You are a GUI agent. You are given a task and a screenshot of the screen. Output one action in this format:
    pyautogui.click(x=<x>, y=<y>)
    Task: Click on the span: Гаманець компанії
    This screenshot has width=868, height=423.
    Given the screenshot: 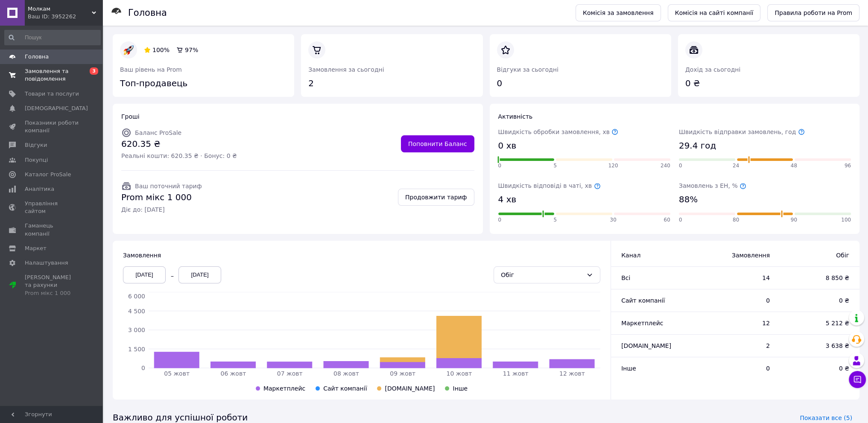 What is the action you would take?
    pyautogui.click(x=52, y=230)
    